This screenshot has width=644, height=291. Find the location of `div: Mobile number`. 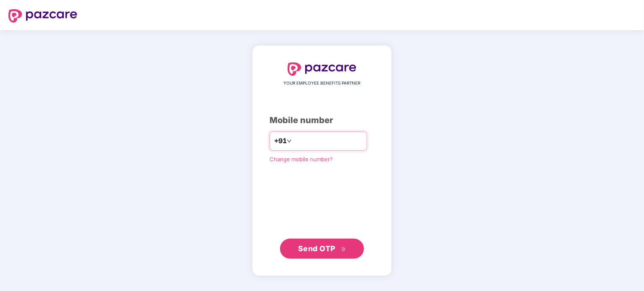

div: Mobile number is located at coordinates (322, 120).